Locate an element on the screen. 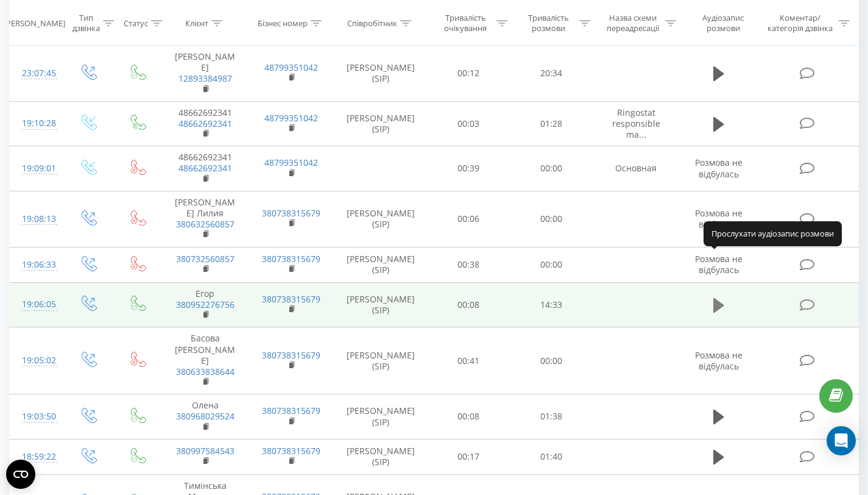 The height and width of the screenshot is (495, 868). a: 380952276756 is located at coordinates (205, 304).